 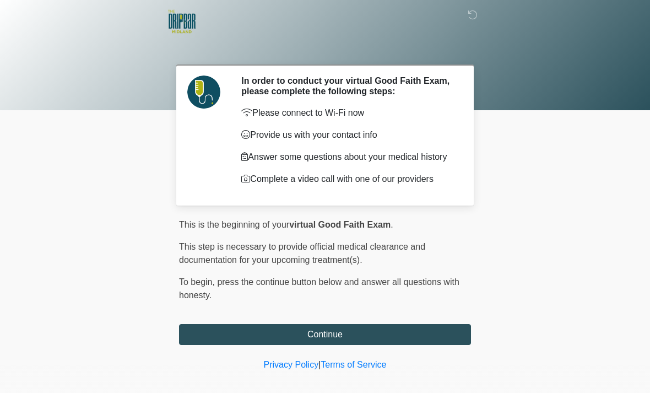 What do you see at coordinates (347, 113) in the screenshot?
I see `p: Please connect to Wi-Fi now` at bounding box center [347, 113].